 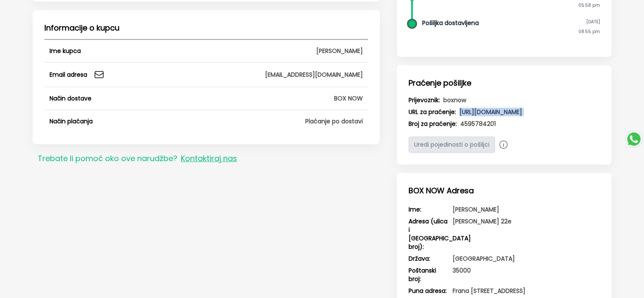 What do you see at coordinates (478, 124) in the screenshot?
I see `p: 4595784201` at bounding box center [478, 124].